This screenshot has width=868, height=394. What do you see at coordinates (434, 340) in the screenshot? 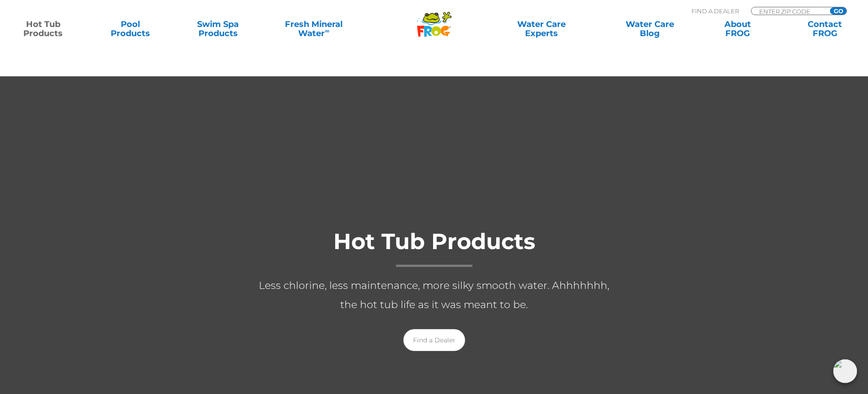
I see `a: Find a Dealer` at bounding box center [434, 340].